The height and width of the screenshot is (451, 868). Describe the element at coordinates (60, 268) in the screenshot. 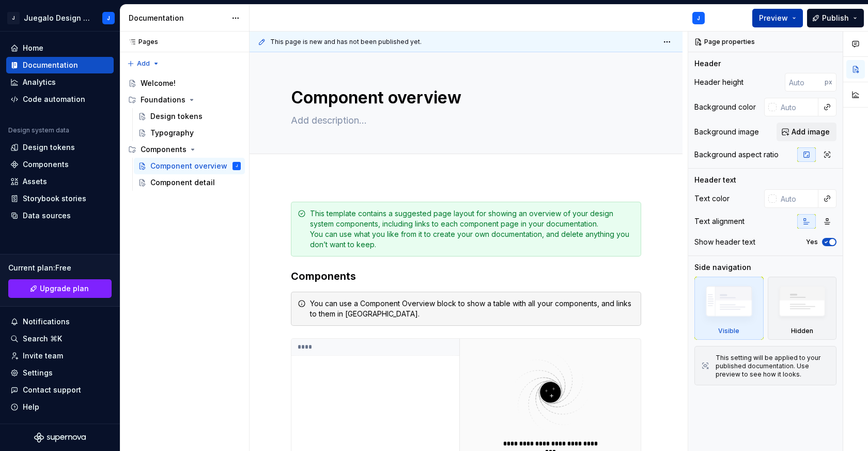

I see `div: Current plan : Free` at that location.